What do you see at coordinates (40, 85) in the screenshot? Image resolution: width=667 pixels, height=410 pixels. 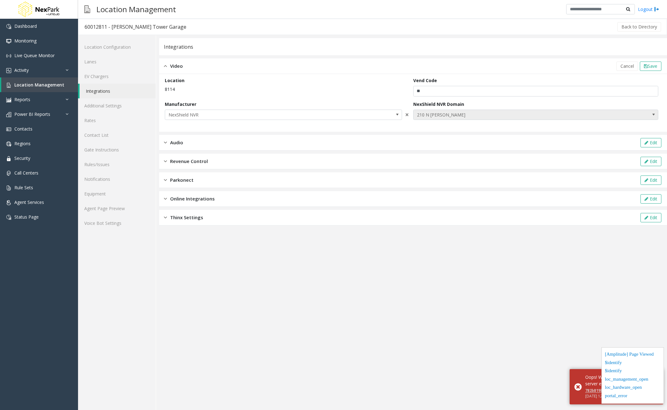 I see `a: Location Management` at bounding box center [40, 85].